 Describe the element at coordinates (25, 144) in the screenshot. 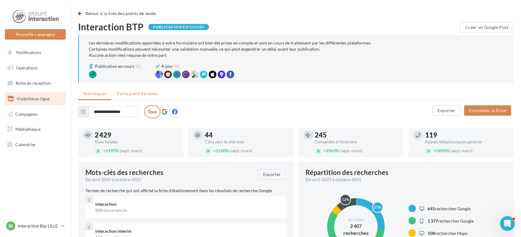

I see `span: Calendrier` at that location.